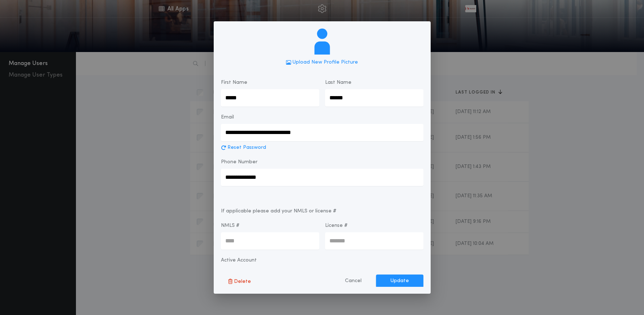  I want to click on label: First Name, so click(234, 83).